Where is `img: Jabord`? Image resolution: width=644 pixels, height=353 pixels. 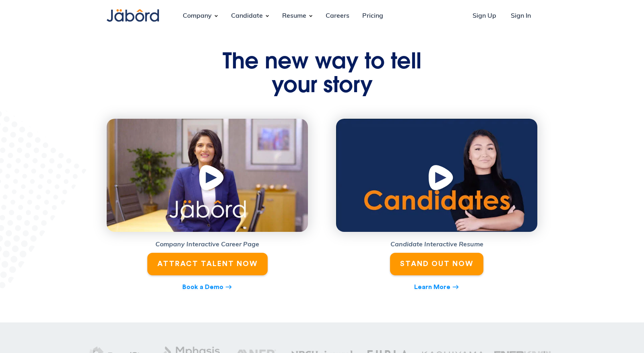
img: Jabord is located at coordinates (133, 15).